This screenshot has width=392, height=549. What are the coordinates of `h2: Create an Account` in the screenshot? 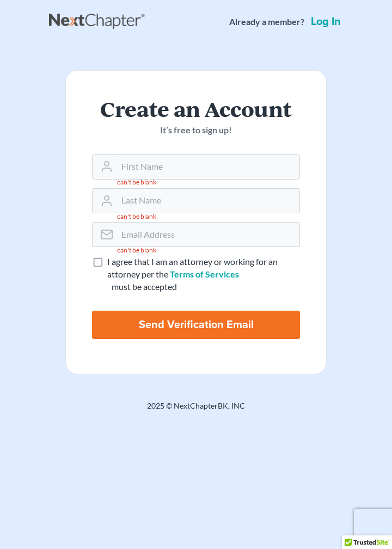 It's located at (196, 108).